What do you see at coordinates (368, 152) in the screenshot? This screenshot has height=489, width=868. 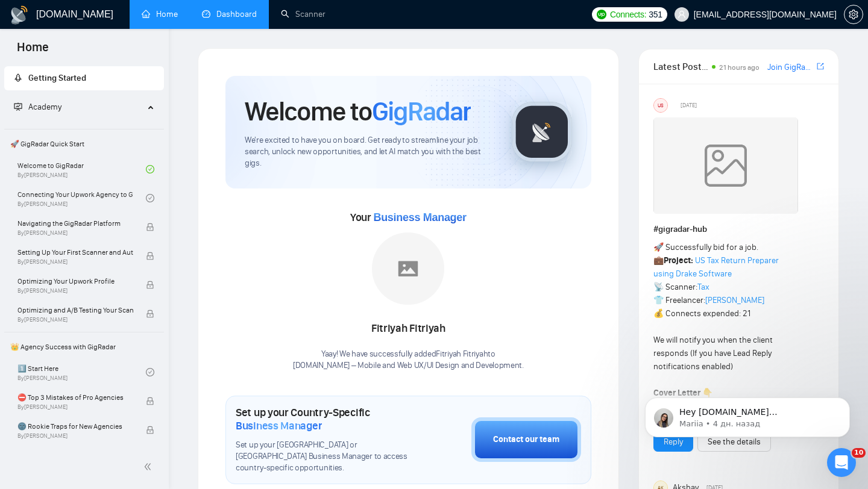 I see `span: We're excited to have you on board. Get ready to streamline your job search, unlock new opportuni...` at bounding box center [368, 152].